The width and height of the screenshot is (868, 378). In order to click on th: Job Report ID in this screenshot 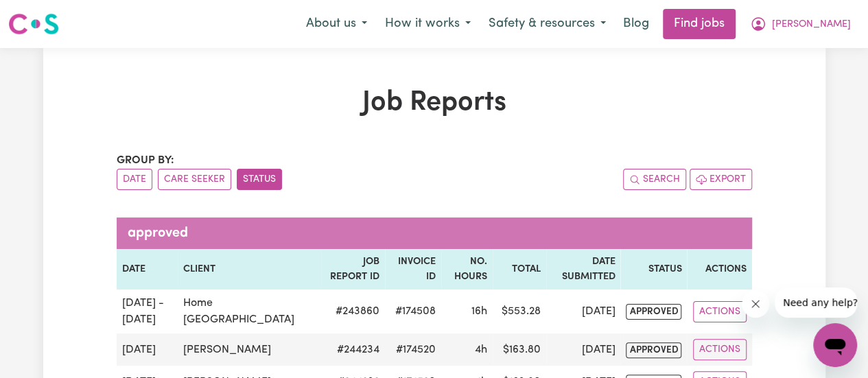, I will do `click(354, 269)`.